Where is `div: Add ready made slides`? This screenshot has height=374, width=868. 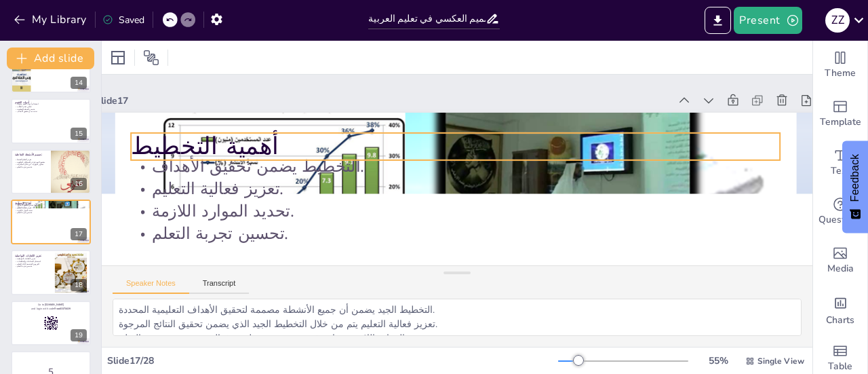
div: Add ready made slides is located at coordinates (840, 114).